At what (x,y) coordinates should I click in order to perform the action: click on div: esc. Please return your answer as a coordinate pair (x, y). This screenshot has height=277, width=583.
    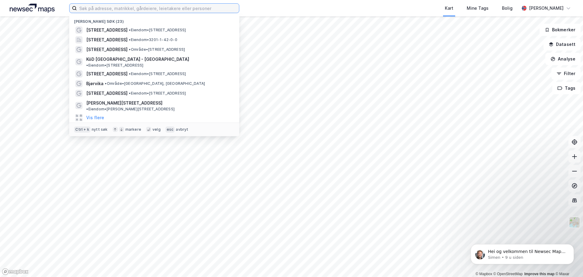
    Looking at the image, I should click on (170, 129).